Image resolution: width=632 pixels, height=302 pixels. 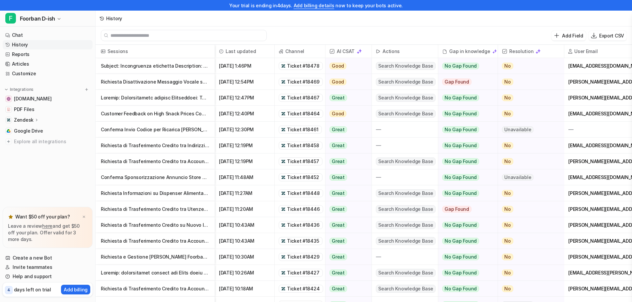 What do you see at coordinates (301, 273) in the screenshot?
I see `a: Ticket #18427` at bounding box center [301, 273].